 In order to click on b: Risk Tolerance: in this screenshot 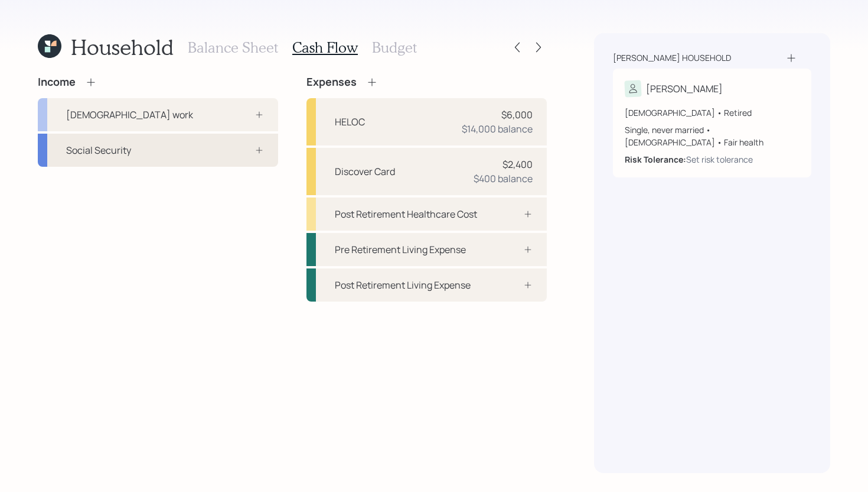, I will do `click(655, 159)`.